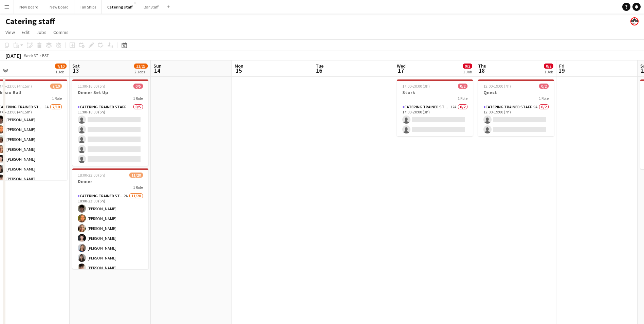  What do you see at coordinates (157, 66) in the screenshot?
I see `span: Sun` at bounding box center [157, 66].